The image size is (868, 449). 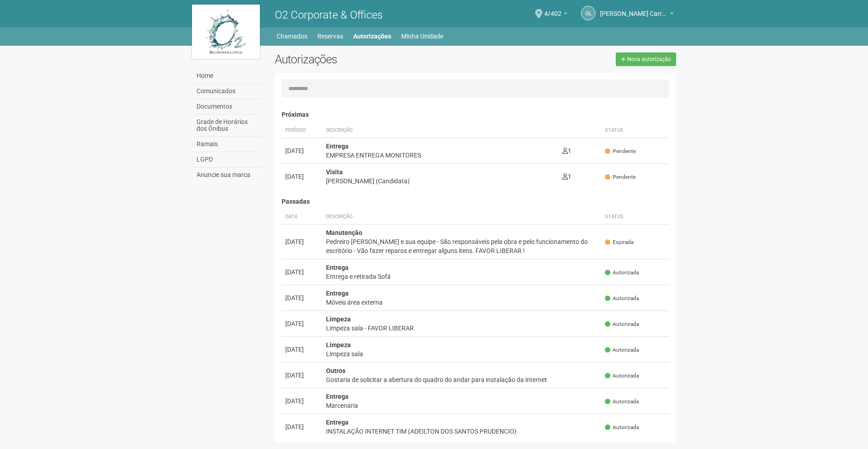 I want to click on strong: Outros, so click(x=336, y=371).